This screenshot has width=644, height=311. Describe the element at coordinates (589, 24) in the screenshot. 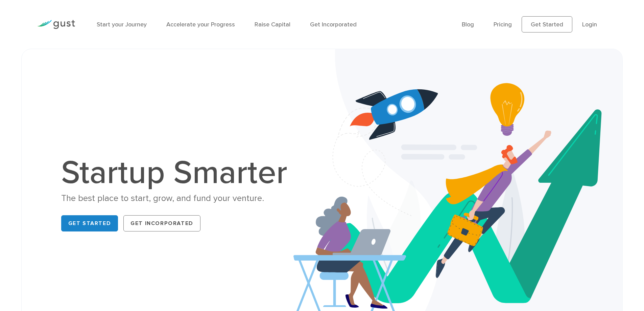

I see `a: Login` at that location.